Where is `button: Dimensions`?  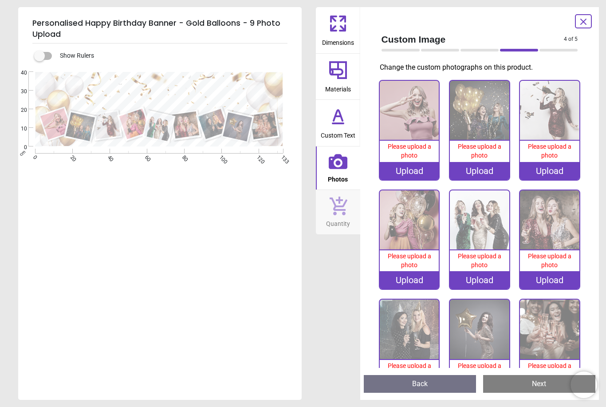 button: Dimensions is located at coordinates (338, 30).